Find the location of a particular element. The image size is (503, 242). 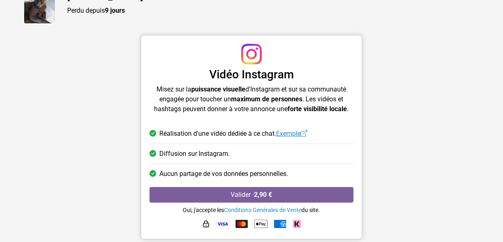

a: Exemple is located at coordinates (292, 133).